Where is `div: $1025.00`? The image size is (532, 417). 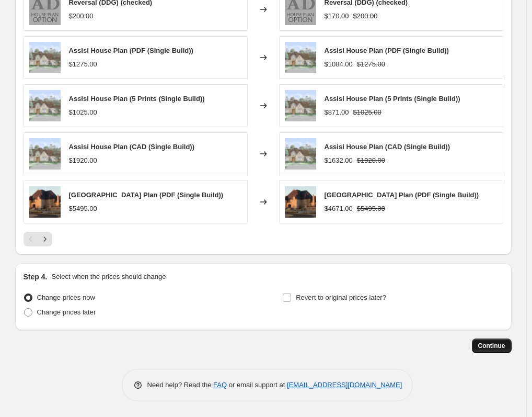 div: $1025.00 is located at coordinates (83, 112).